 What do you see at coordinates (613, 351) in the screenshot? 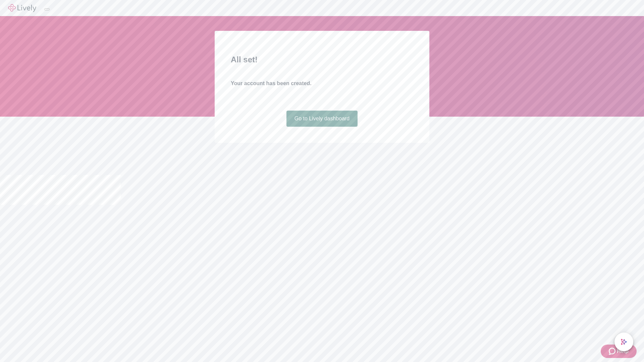
I see `svg: Zendesk support icon` at bounding box center [613, 351].